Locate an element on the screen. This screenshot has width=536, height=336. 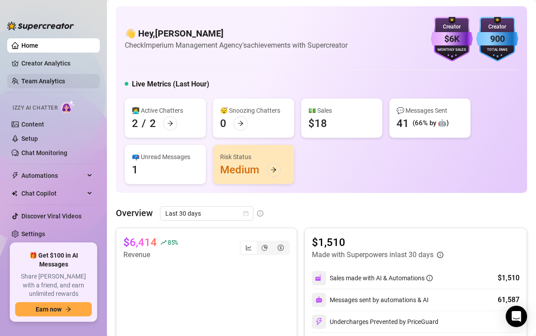
article: $1,510 is located at coordinates (377, 242).